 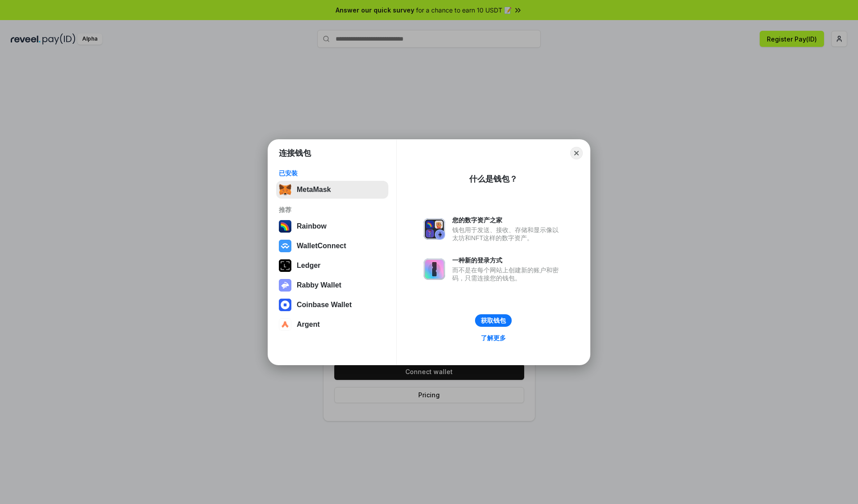 What do you see at coordinates (332, 325) in the screenshot?
I see `button: Argent` at bounding box center [332, 325].